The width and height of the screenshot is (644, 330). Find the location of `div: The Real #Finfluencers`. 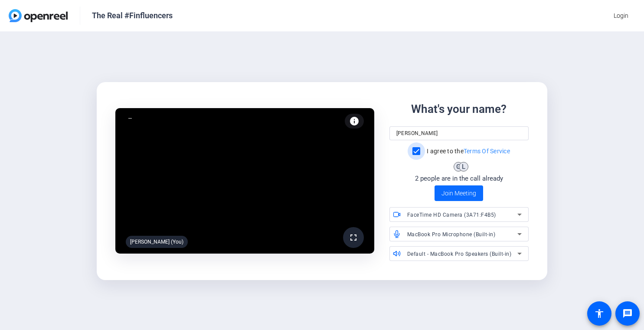

div: The Real #Finfluencers is located at coordinates (132, 16).